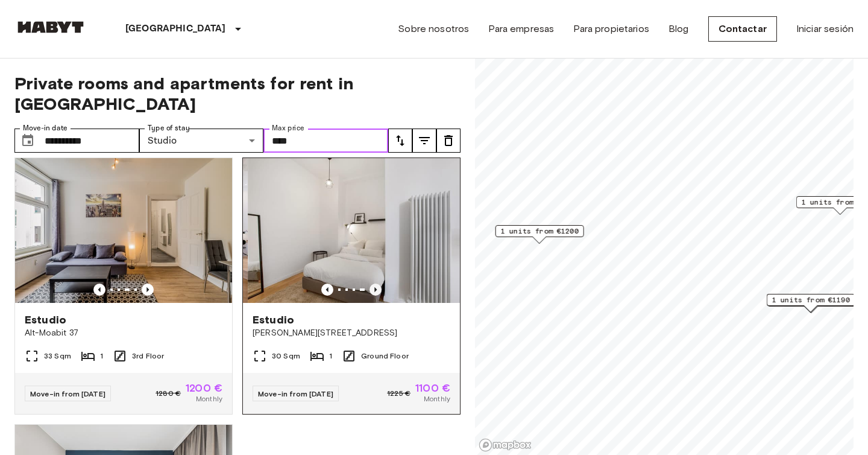 Image resolution: width=868 pixels, height=455 pixels. I want to click on div: Studio, so click(201, 141).